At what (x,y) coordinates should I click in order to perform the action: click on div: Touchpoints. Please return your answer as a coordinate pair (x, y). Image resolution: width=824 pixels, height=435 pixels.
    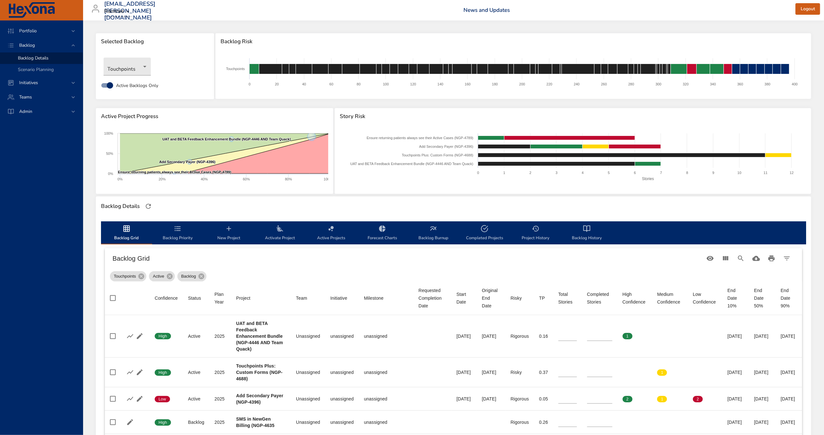
    Looking at the image, I should click on (127, 66).